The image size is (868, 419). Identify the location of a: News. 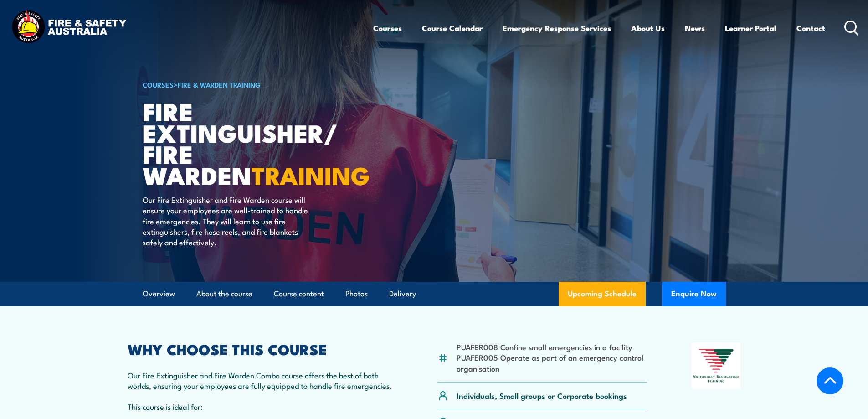
(695, 28).